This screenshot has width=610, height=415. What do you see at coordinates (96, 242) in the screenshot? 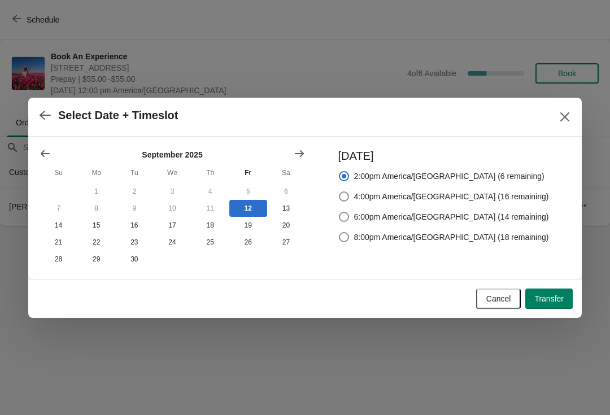
I see `button: Monday September 22 2025` at bounding box center [96, 242].